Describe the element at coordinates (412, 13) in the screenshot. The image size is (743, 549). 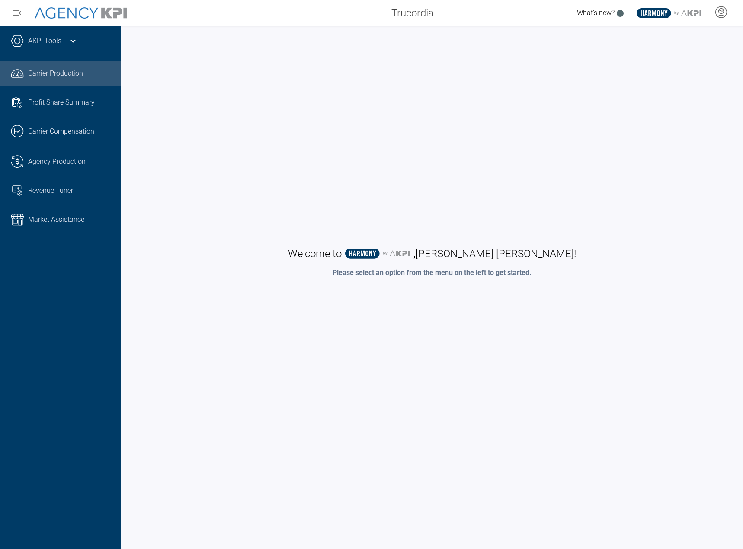
I see `span: Trucordia` at that location.